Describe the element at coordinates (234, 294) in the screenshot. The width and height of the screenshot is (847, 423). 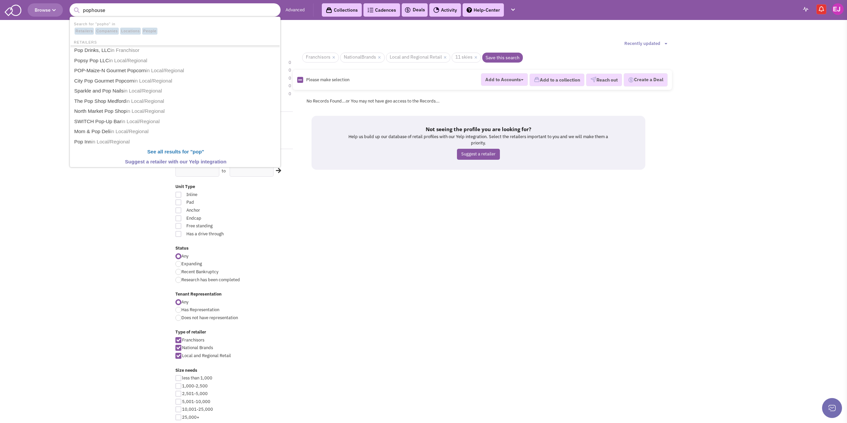
I see `label: Tenant Representation` at that location.